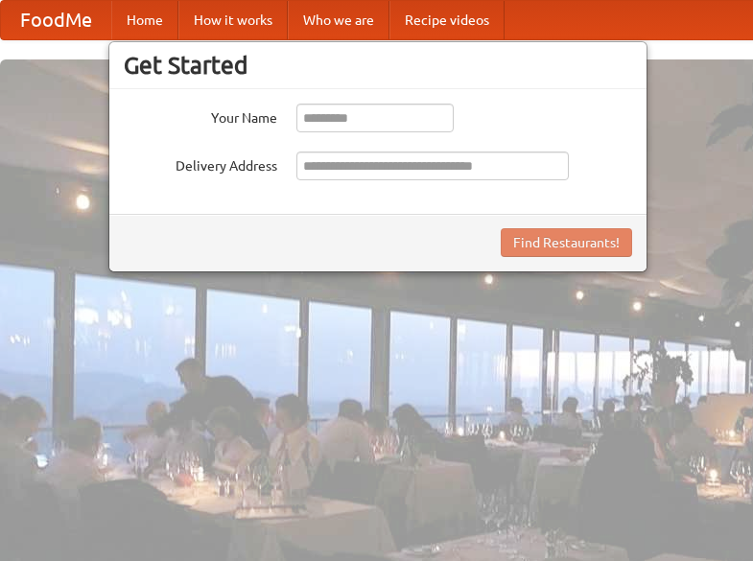  What do you see at coordinates (200, 115) in the screenshot?
I see `label: Your Name` at bounding box center [200, 115].